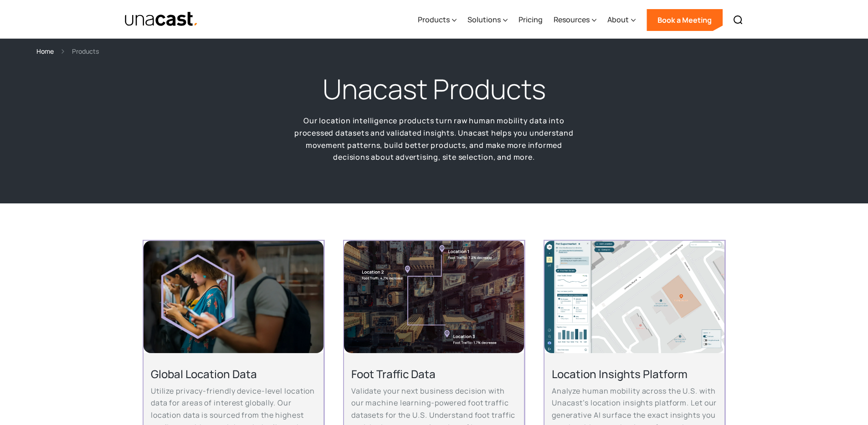 The width and height of the screenshot is (868, 425). Describe the element at coordinates (684, 20) in the screenshot. I see `a: Book a Meeting` at that location.